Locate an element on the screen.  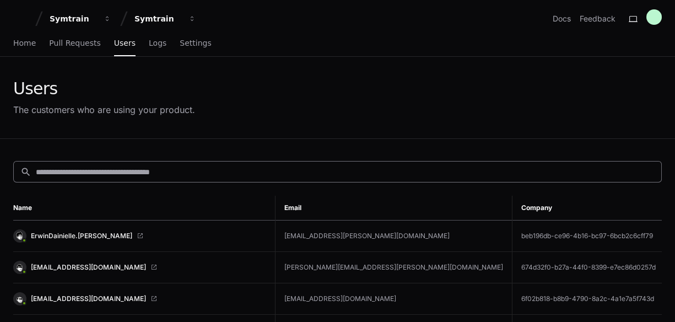
td: 674d32f0-b27a-44f0-8399-e7ec86d0257d is located at coordinates (590, 267).